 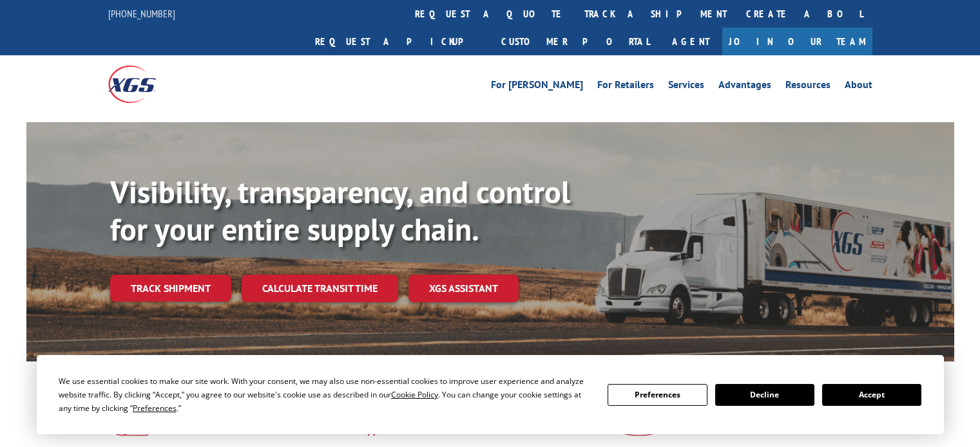 I want to click on div: Cookie Consent Prompt, so click(x=490, y=395).